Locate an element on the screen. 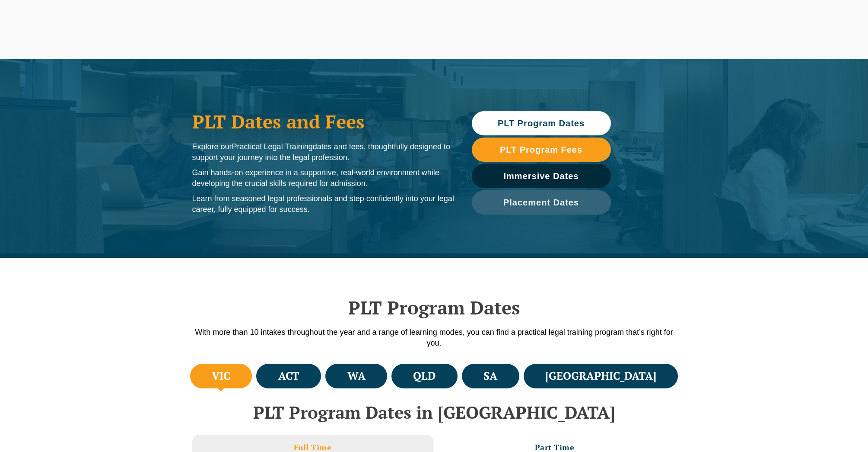  a: Placement Dates is located at coordinates (542, 202).